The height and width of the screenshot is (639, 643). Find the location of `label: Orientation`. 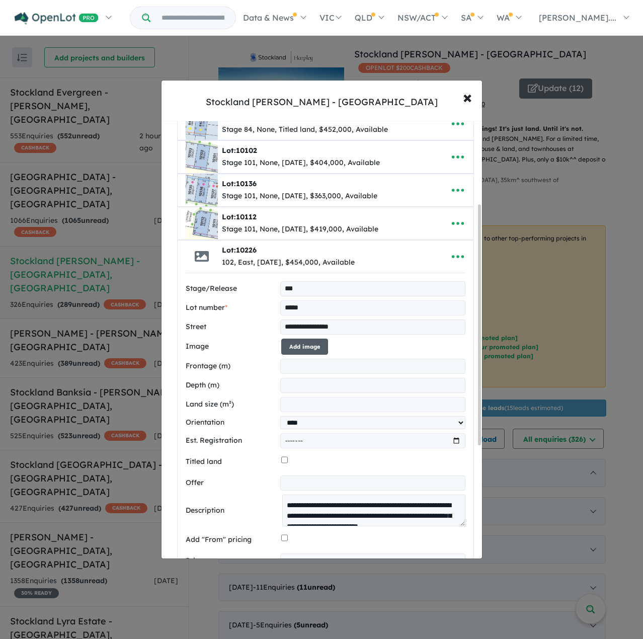

label: Orientation is located at coordinates (231, 423).